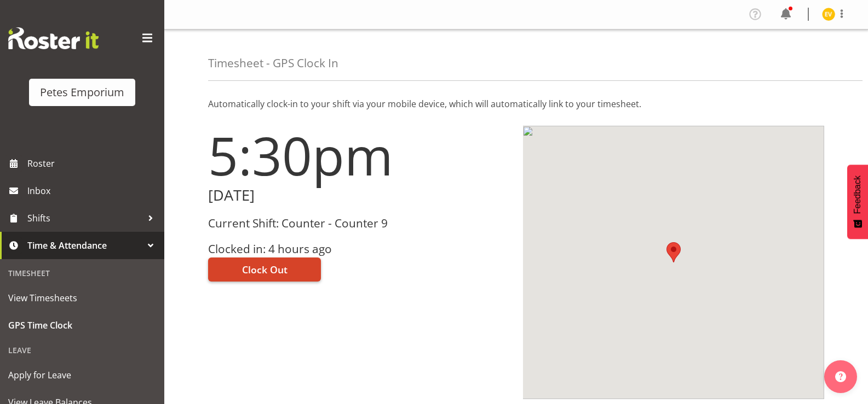 The image size is (868, 404). What do you see at coordinates (857, 202) in the screenshot?
I see `button: Feedback - Show survey` at bounding box center [857, 202].